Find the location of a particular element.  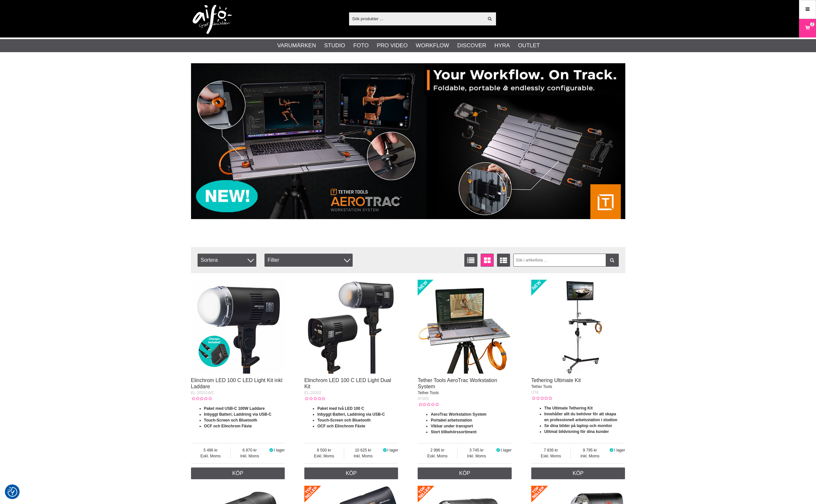

img: Tether Tools AeroTrac Workstation System is located at coordinates (465, 326).